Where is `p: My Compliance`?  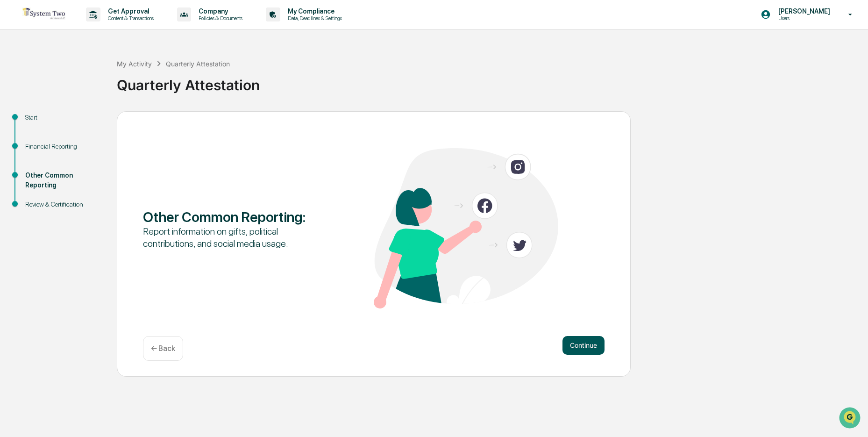
p: My Compliance is located at coordinates (314, 11).